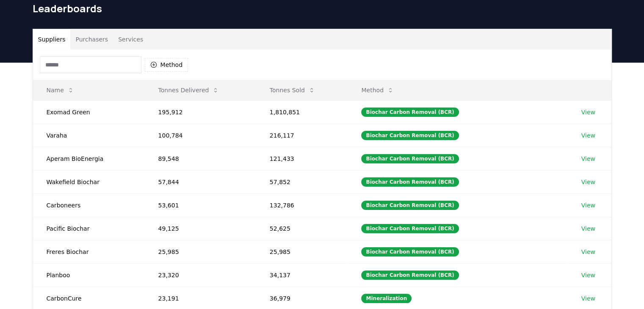 This screenshot has width=644, height=309. What do you see at coordinates (200, 158) in the screenshot?
I see `td: 89,548` at bounding box center [200, 158].